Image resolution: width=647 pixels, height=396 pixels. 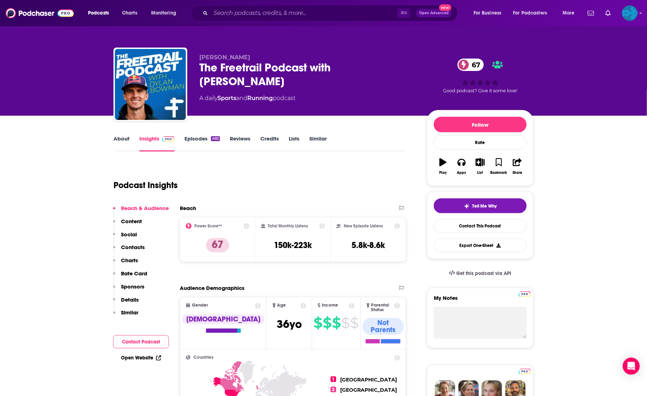 I want to click on h2: Reach, so click(x=188, y=208).